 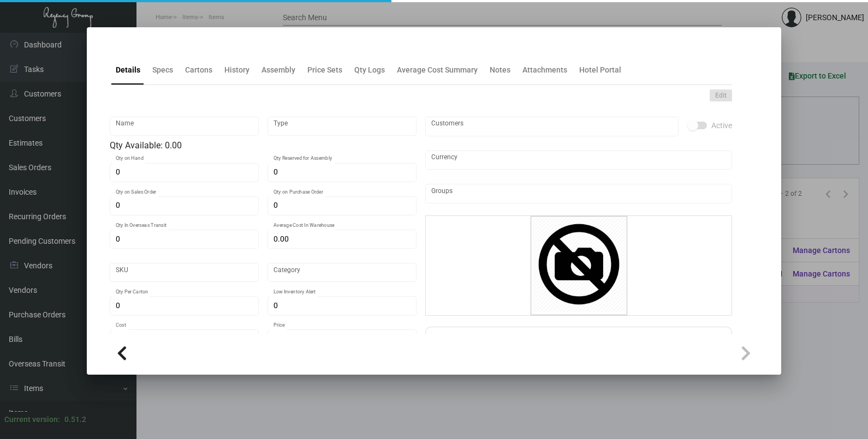 What do you see at coordinates (721, 96) in the screenshot?
I see `span: Edit` at bounding box center [721, 96].